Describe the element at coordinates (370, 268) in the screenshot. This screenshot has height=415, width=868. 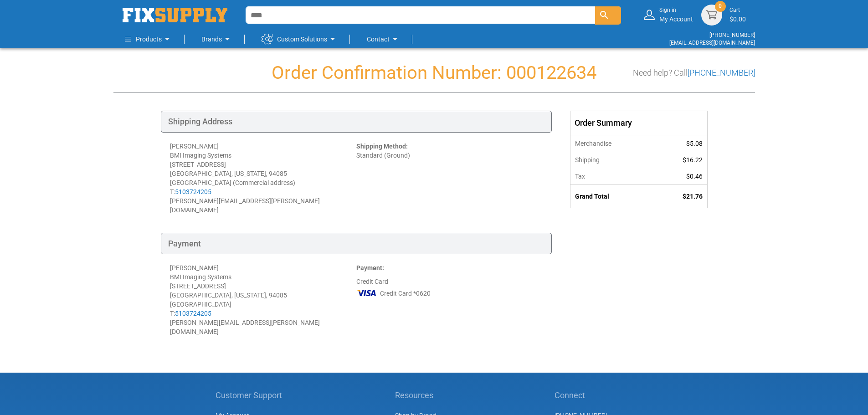
I see `strong: Payment:` at that location.